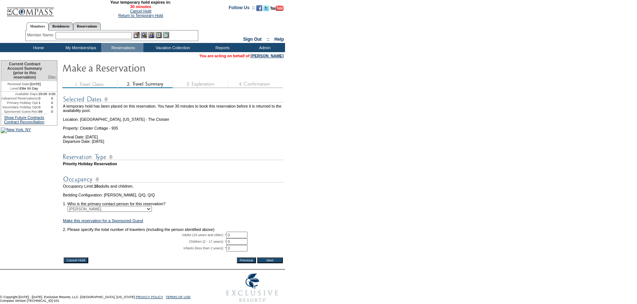 The height and width of the screenshot is (304, 637). Describe the element at coordinates (24, 118) in the screenshot. I see `a: Show Future Contracts` at that location.